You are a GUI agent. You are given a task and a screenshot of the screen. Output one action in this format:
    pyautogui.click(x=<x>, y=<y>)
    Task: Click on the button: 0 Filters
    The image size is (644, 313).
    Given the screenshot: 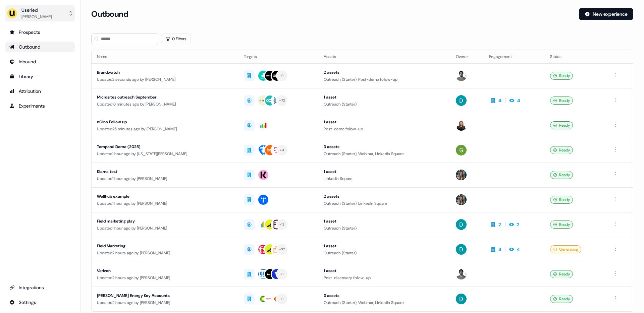 What is the action you would take?
    pyautogui.click(x=176, y=39)
    